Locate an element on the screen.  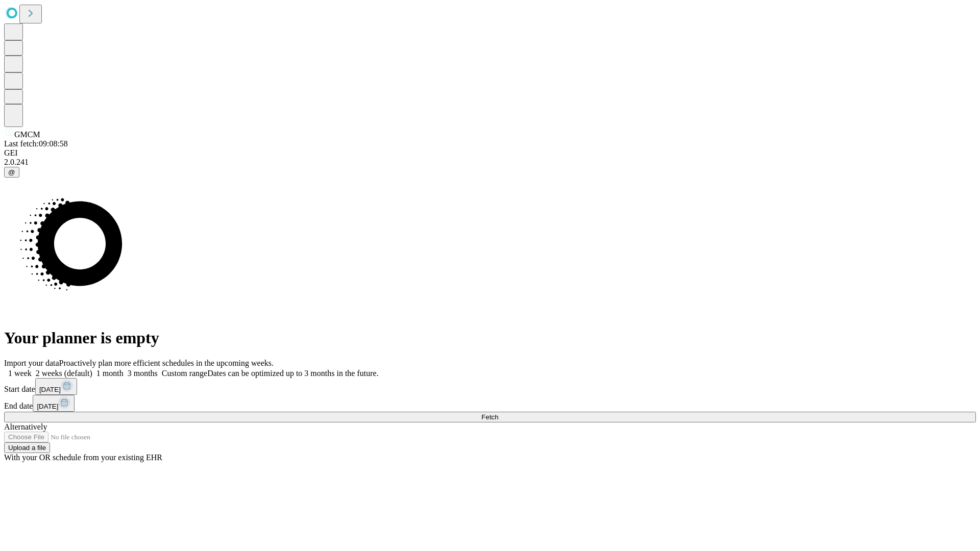
span: Import your data is located at coordinates (32, 363).